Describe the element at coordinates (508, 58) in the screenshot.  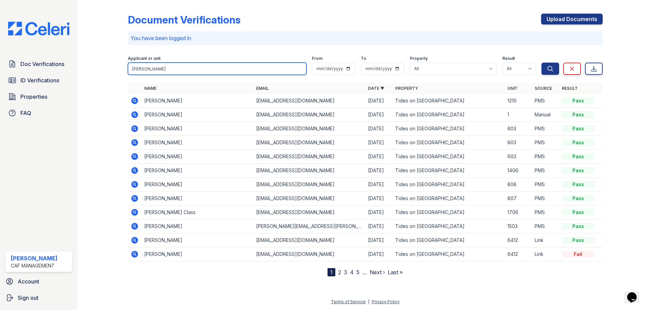
I see `label: Result` at that location.